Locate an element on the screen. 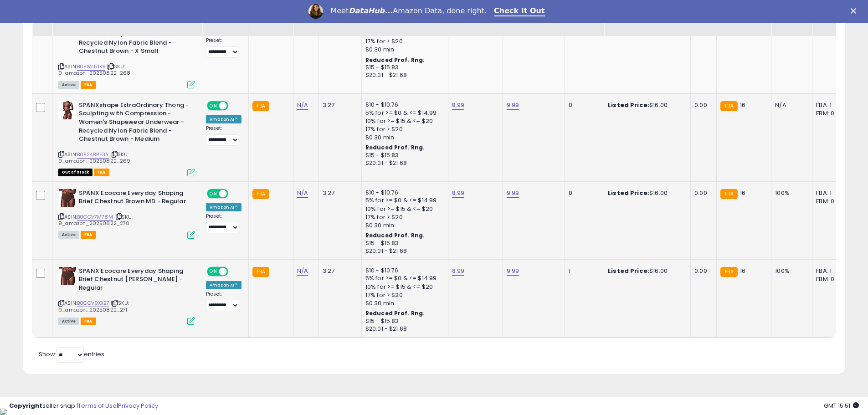 The height and width of the screenshot is (415, 868). a: B0B248RF3Y is located at coordinates (93, 154).